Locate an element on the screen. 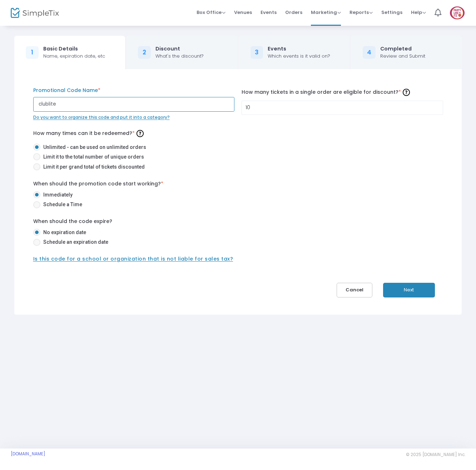 Image resolution: width=476 pixels, height=470 pixels. label: How many tickets in a single order are eligible for discount? is located at coordinates (343, 92).